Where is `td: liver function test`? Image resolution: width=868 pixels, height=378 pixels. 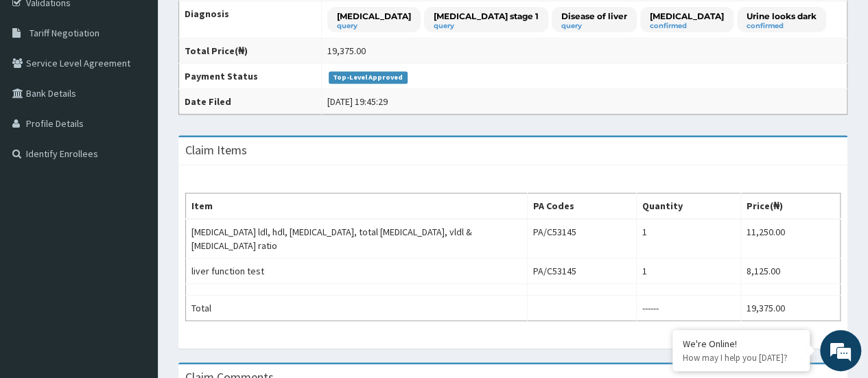
td: liver function test is located at coordinates (357, 271).